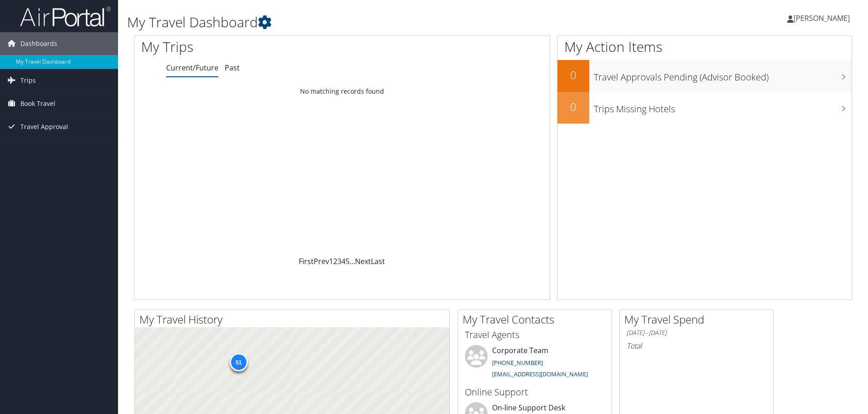 Image resolution: width=868 pixels, height=414 pixels. Describe the element at coordinates (331, 261) in the screenshot. I see `a: 1` at that location.